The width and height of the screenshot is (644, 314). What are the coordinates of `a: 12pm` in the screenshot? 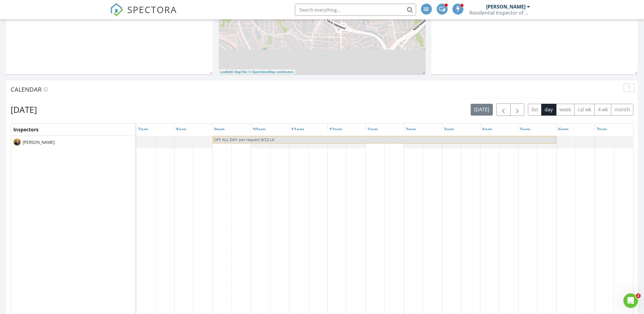 It's located at (336, 129).